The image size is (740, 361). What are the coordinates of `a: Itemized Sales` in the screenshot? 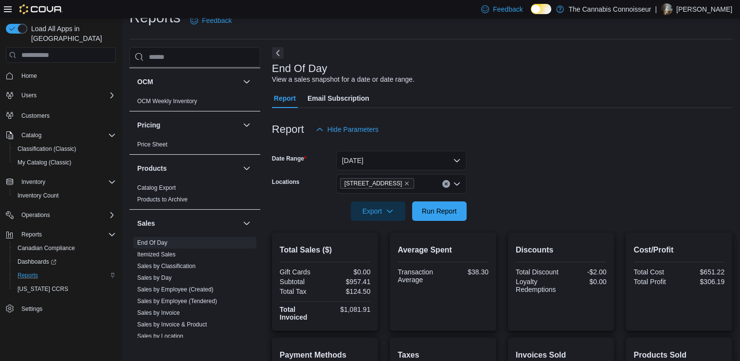 It's located at (156, 254).